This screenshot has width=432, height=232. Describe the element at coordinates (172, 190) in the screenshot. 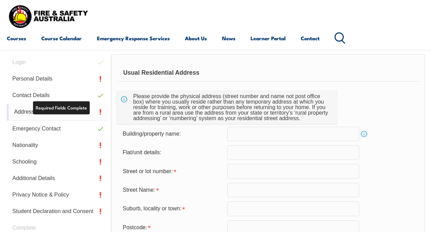

I see `div: Street Name is required.` at that location.